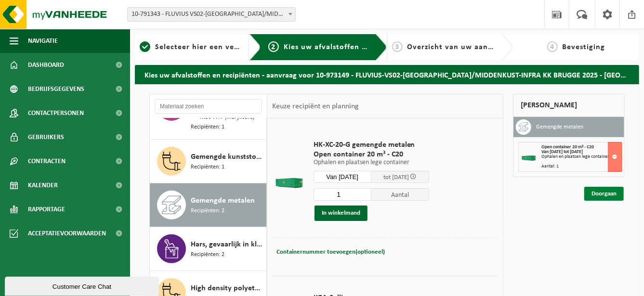 This screenshot has height=296, width=644. Describe the element at coordinates (559, 127) in the screenshot. I see `h3: Gemengde metalen` at that location.